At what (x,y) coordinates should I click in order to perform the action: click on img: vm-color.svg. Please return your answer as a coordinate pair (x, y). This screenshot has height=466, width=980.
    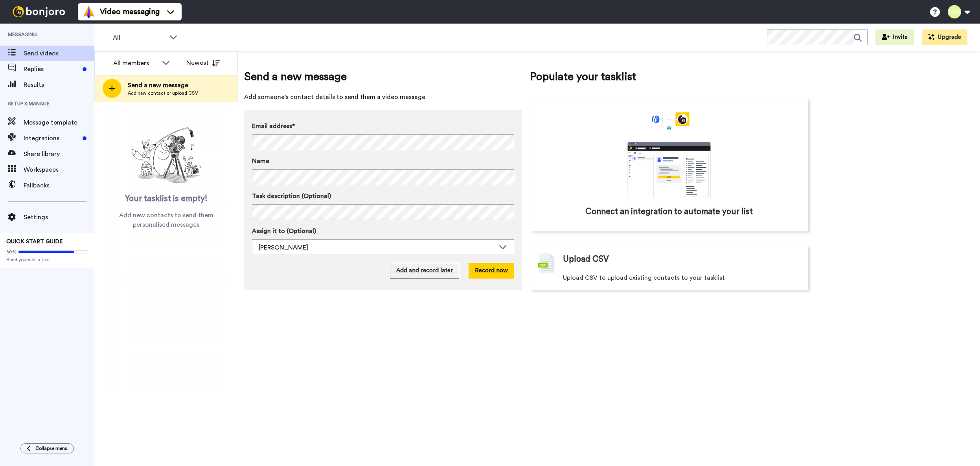
    Looking at the image, I should click on (89, 12).